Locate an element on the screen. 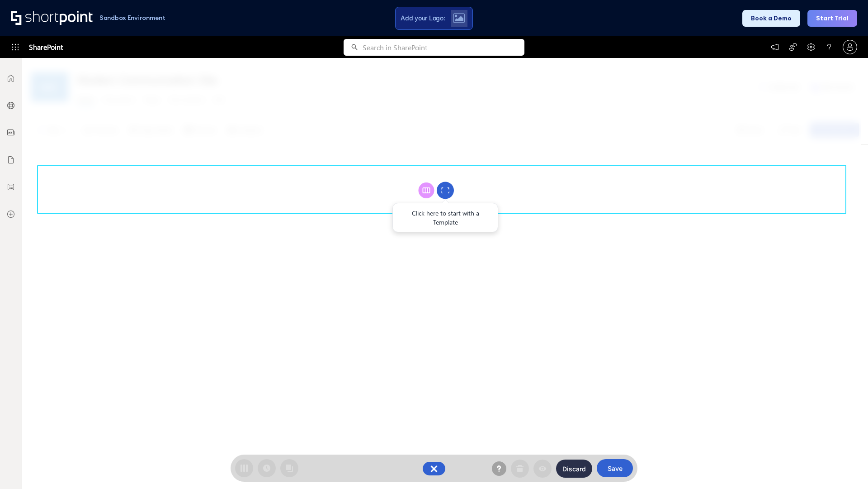  div: Chat Widget is located at coordinates (845, 466).